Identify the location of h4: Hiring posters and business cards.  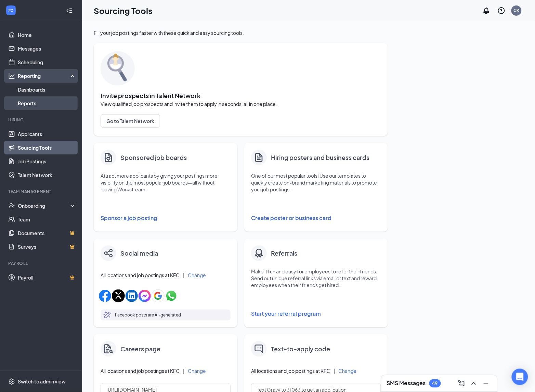
(320, 157).